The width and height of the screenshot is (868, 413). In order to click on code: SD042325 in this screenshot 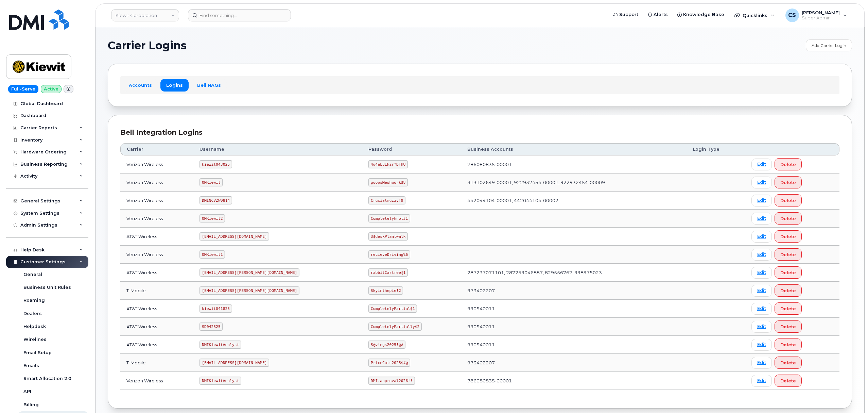, I will do `click(211, 326)`.